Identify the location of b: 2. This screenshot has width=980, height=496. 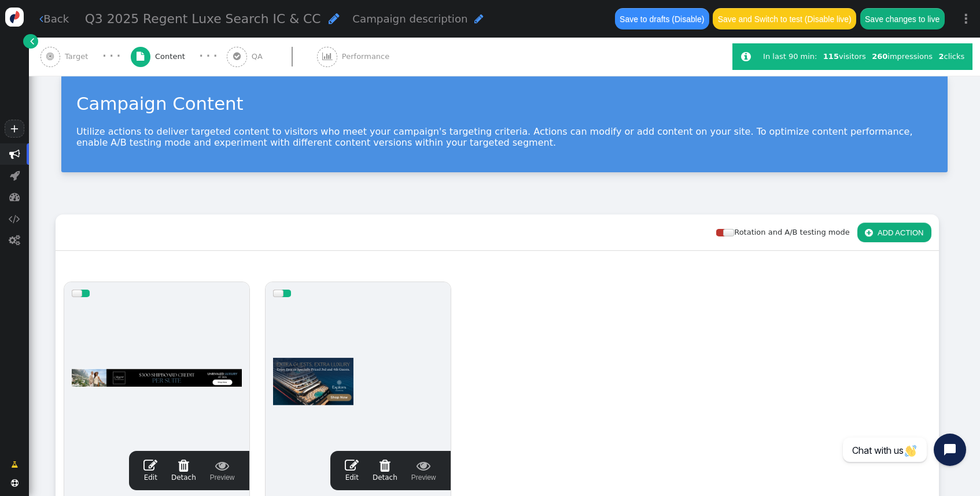
(940, 57).